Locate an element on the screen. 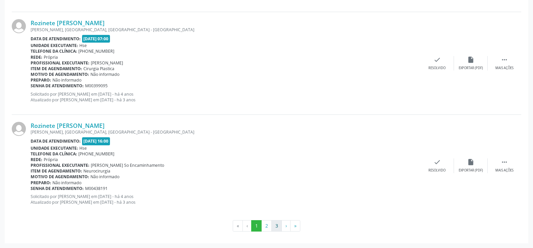 Image resolution: width=533 pixels, height=248 pixels. button: Go to page 1 is located at coordinates (256, 226).